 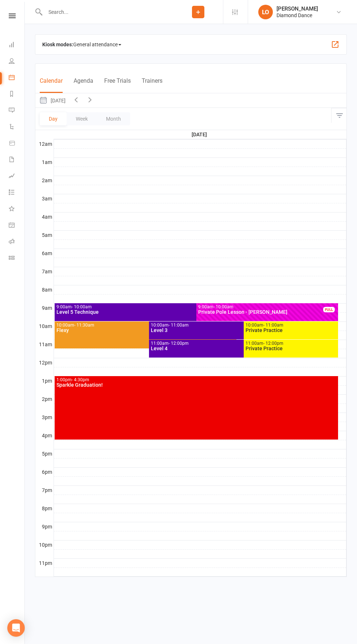 I want to click on button: Agenda, so click(x=83, y=85).